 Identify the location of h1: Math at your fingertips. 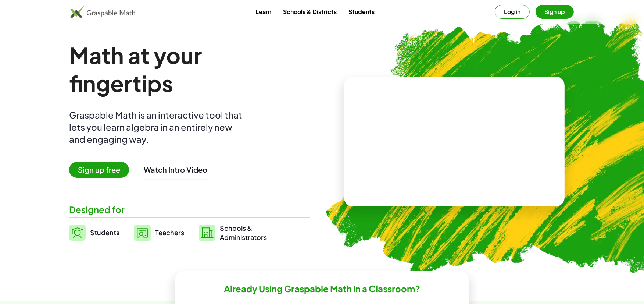
(186, 69).